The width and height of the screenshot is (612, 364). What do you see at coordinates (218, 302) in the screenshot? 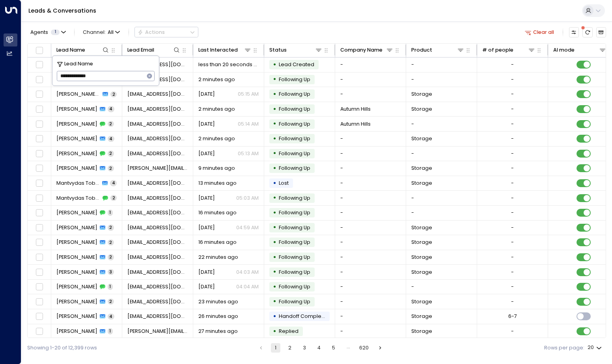
I see `span: 23 minutes ago` at bounding box center [218, 302].